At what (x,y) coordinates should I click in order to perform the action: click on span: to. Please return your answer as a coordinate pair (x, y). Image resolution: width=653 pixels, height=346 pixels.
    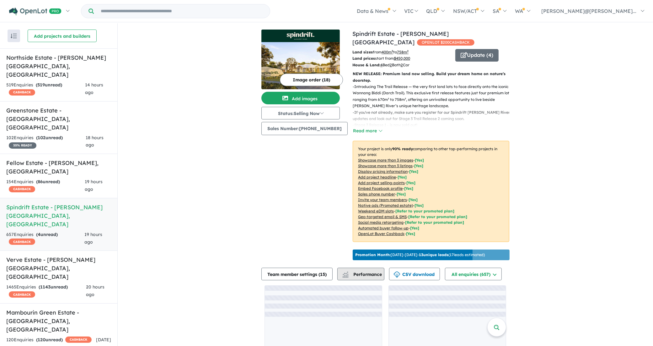
    Looking at the image, I should click on (401, 52).